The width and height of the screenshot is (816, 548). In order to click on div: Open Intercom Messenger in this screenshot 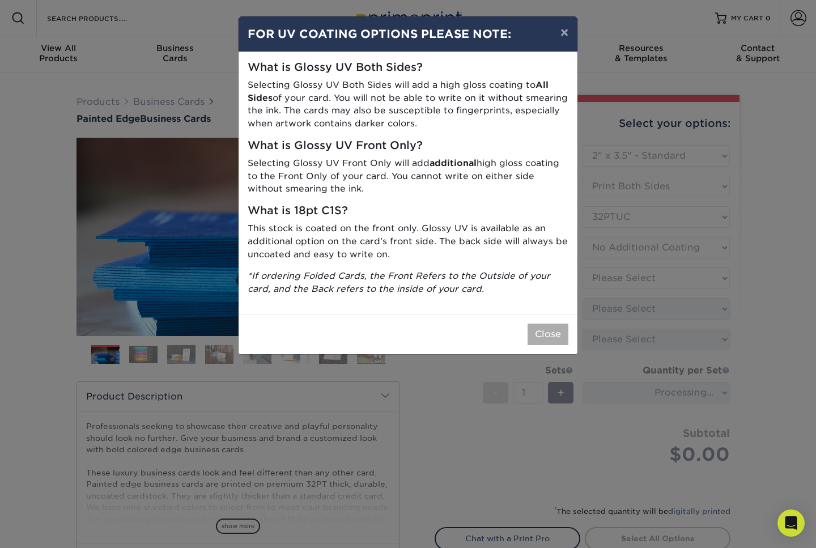, I will do `click(791, 523)`.